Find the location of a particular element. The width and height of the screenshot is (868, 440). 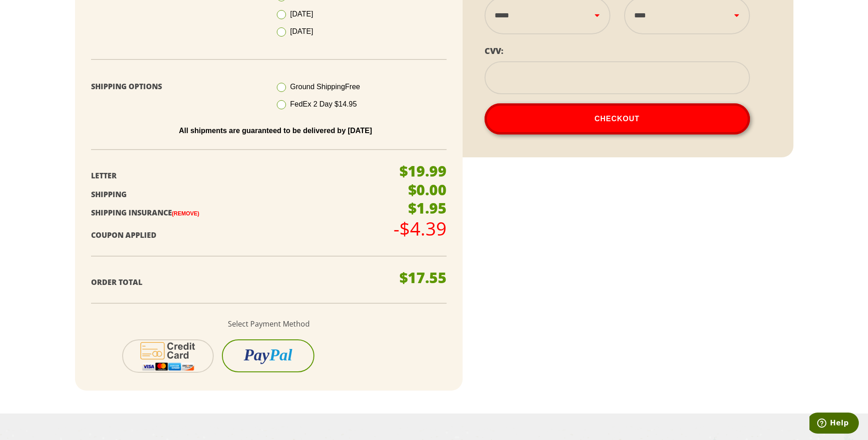

label: CVV: is located at coordinates (494, 50).